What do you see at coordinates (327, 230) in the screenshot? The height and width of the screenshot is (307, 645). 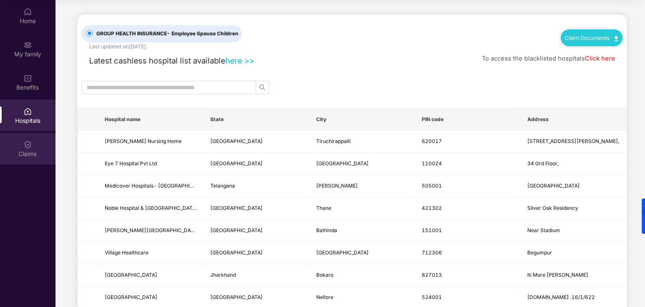 I see `span: Bathinda` at bounding box center [327, 230].